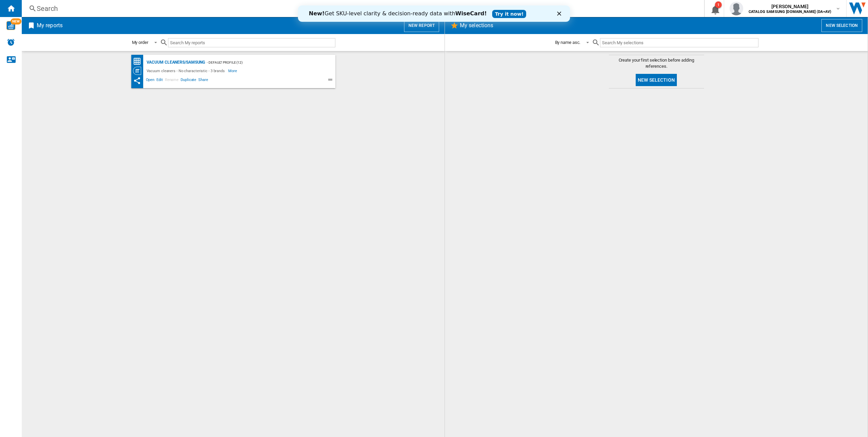 This screenshot has height=437, width=868. I want to click on div: My order, so click(140, 42).